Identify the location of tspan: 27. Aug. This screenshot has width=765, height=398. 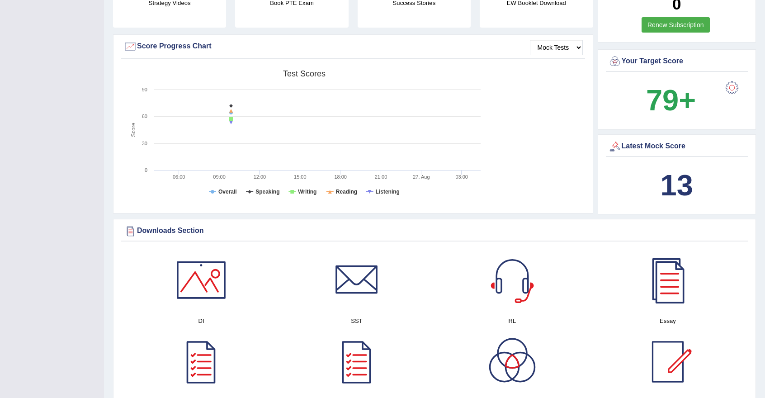
(421, 177).